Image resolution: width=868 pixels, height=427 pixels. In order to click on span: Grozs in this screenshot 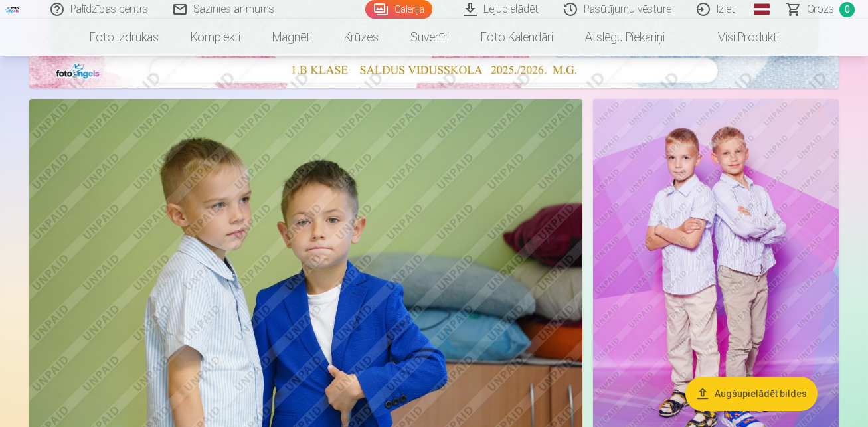, I will do `click(820, 9)`.